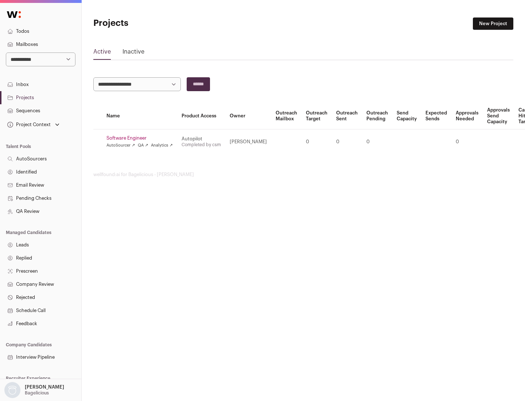 This screenshot has width=525, height=401. I want to click on a: Software Engineer, so click(140, 138).